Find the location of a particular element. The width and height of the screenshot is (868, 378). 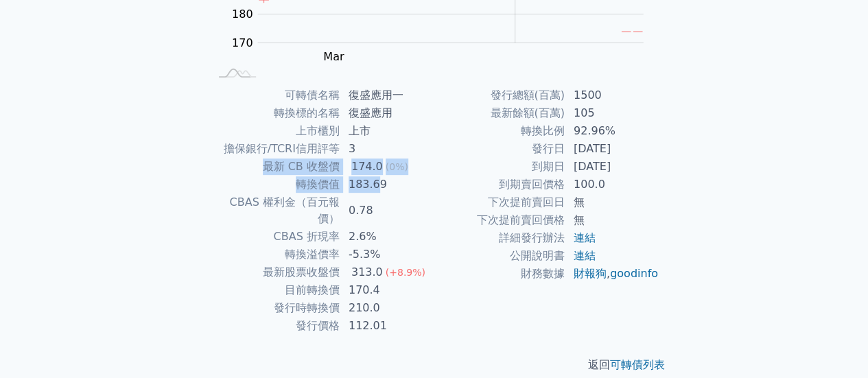

td: 發行價格 is located at coordinates (274, 325).